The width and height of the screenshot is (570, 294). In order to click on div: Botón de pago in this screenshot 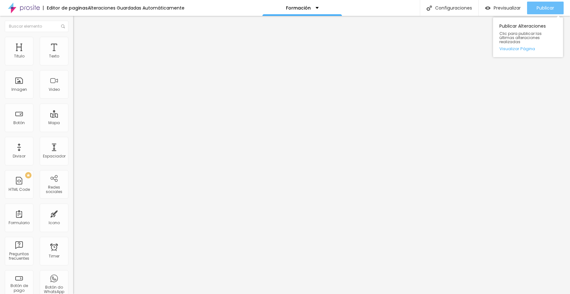, I will do `click(19, 288)`.